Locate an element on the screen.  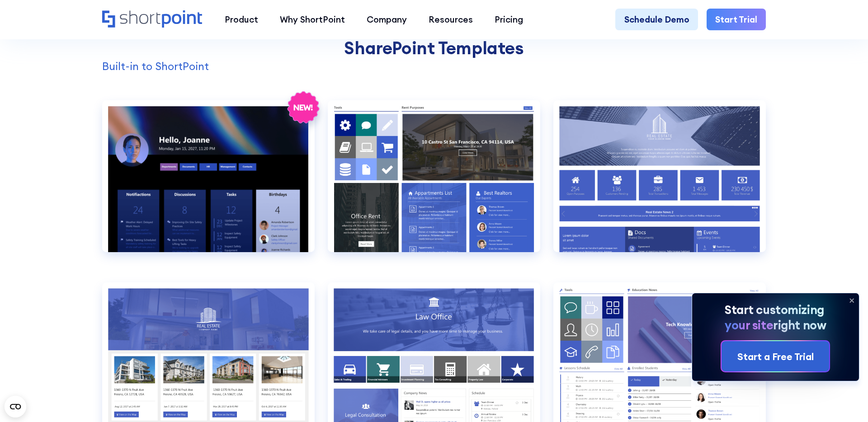
a: Communication is located at coordinates (208, 185).